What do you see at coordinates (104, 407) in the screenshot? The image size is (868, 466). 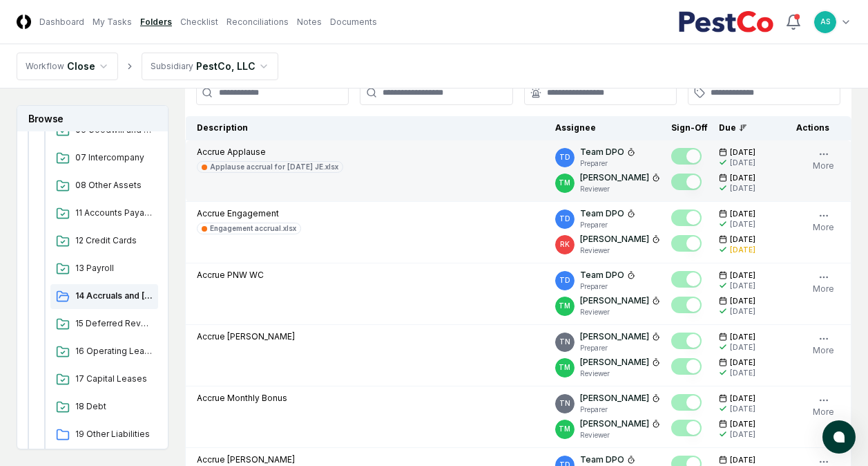 I see `a: 18 Debt` at bounding box center [104, 407].